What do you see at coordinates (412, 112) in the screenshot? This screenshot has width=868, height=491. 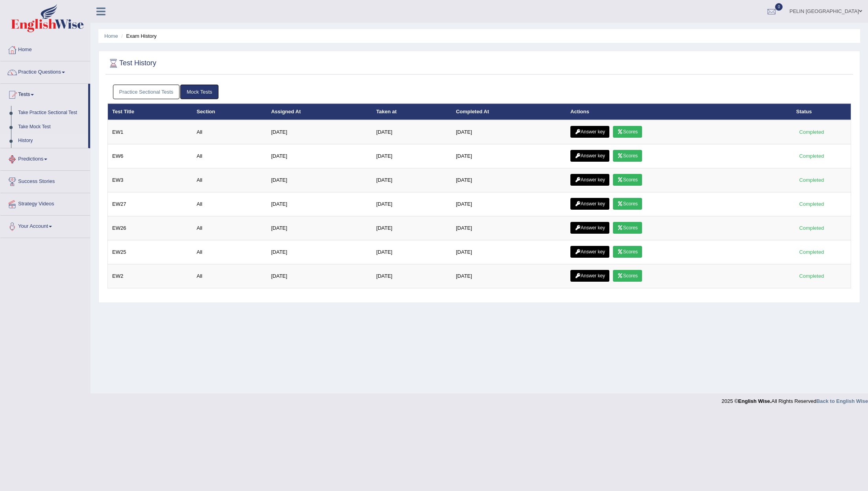 I see `th: Taken at` at bounding box center [412, 112].